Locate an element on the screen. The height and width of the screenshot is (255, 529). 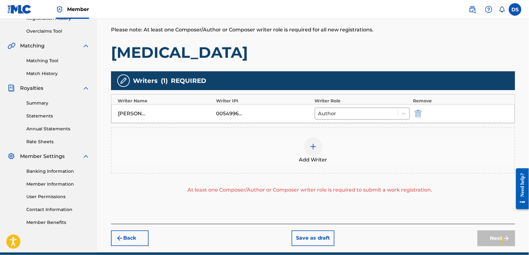
a: Annual Statements is located at coordinates (58, 129).